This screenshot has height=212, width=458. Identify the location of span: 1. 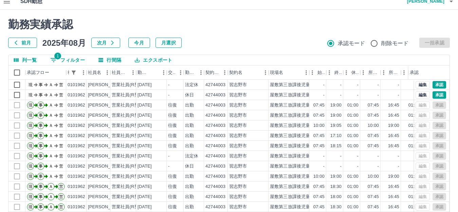
(58, 56).